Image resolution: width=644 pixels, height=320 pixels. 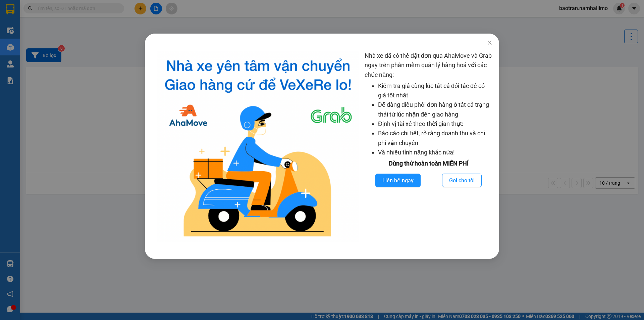 I want to click on li: Báo cáo chi tiết, rõ ràng doanh thu và chi phí vận chuyển, so click(x=435, y=138).